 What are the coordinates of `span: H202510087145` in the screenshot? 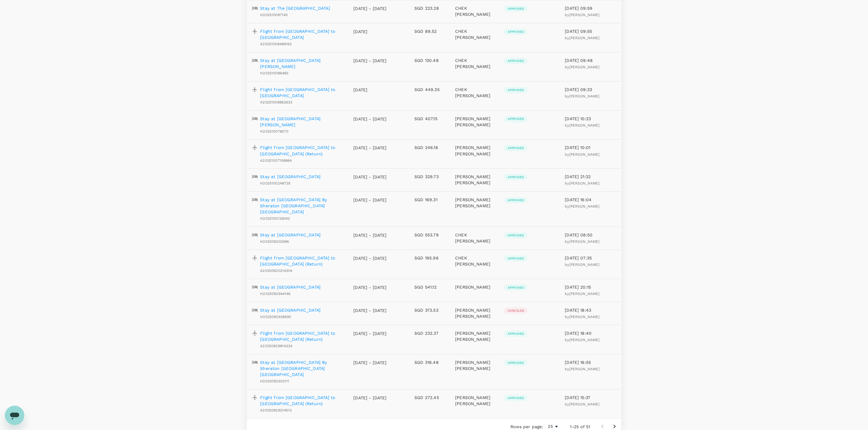 It's located at (274, 15).